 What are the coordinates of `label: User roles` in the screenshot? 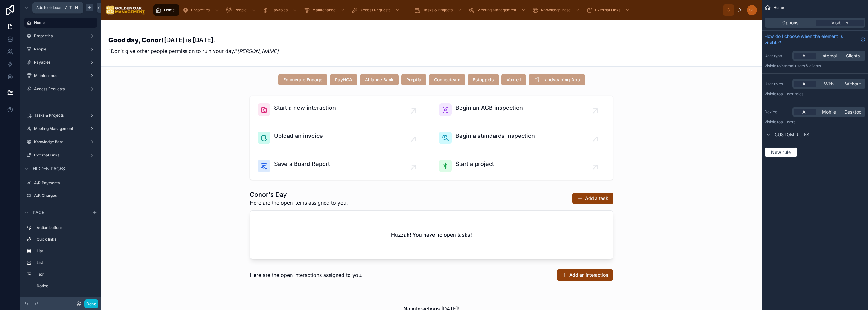 It's located at (777, 84).